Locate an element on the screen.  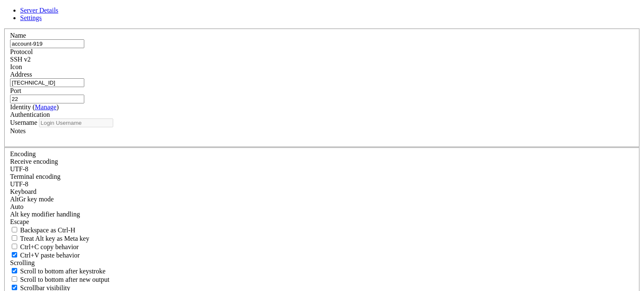
span: Auto is located at coordinates (17, 207).